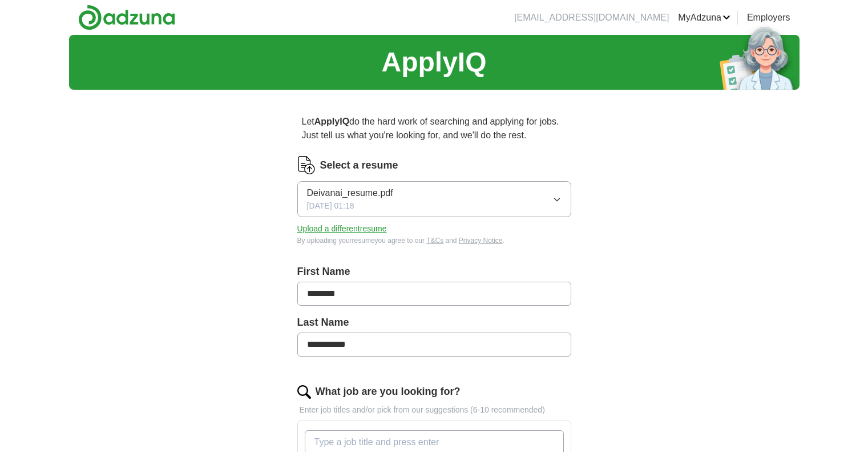 This screenshot has width=868, height=452. What do you see at coordinates (304, 392) in the screenshot?
I see `img: search.png` at bounding box center [304, 392].